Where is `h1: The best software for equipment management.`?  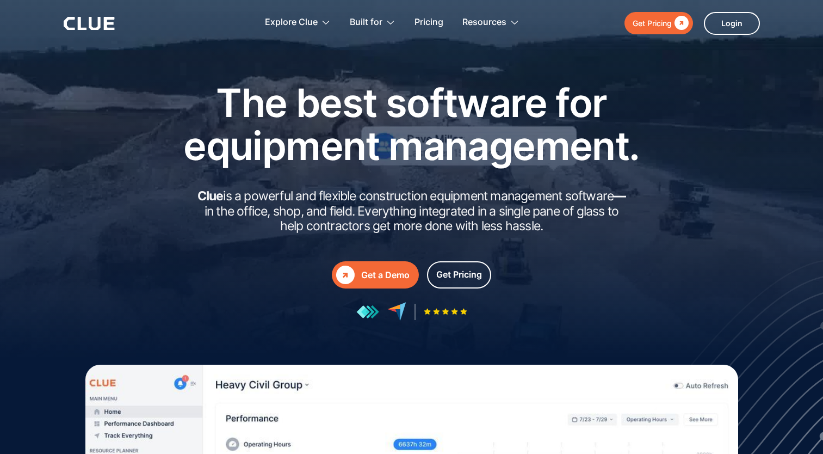
h1: The best software for equipment management. is located at coordinates (412, 124).